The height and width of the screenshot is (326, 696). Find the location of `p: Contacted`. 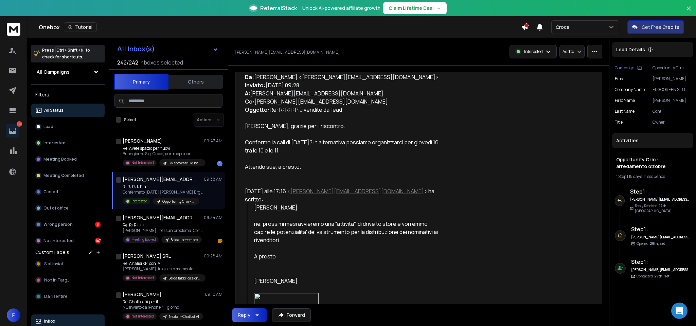

p: Contacted is located at coordinates (653, 276).